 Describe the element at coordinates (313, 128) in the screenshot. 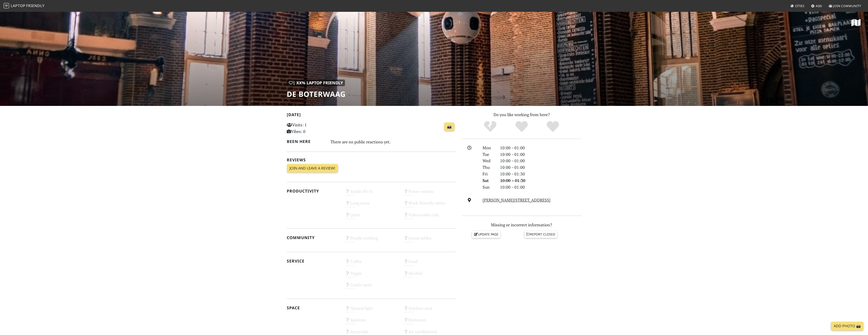

I see `p: Visits: 1 Vibes: 0` at that location.